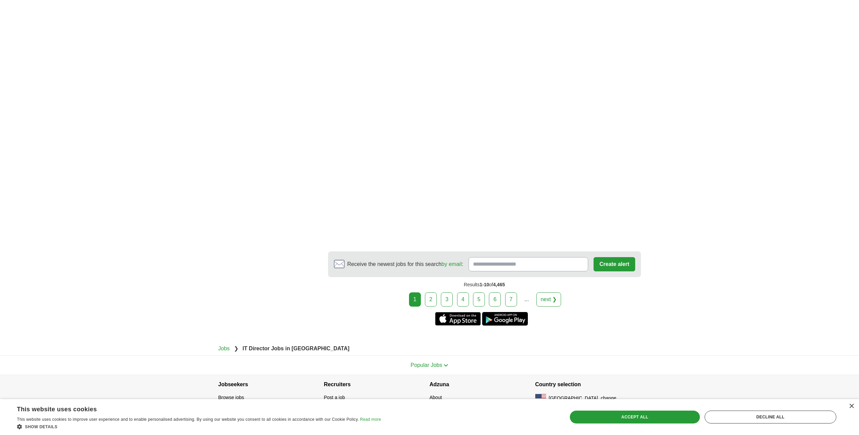 The width and height of the screenshot is (859, 435). I want to click on span: Show details, so click(41, 426).